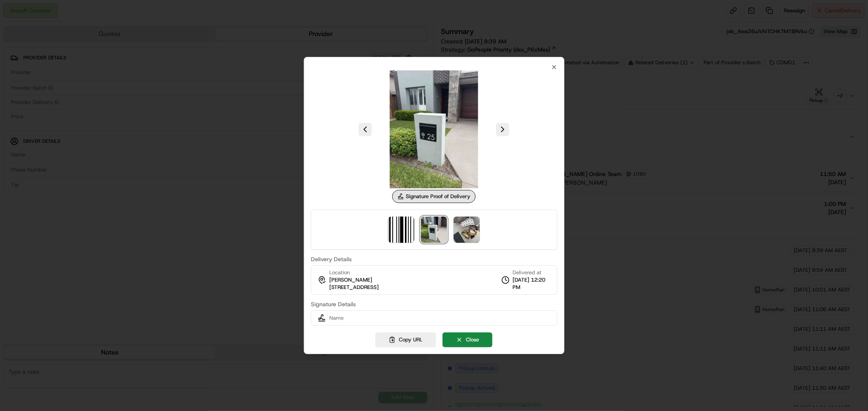 The height and width of the screenshot is (411, 868). I want to click on button: Copy URL, so click(406, 340).